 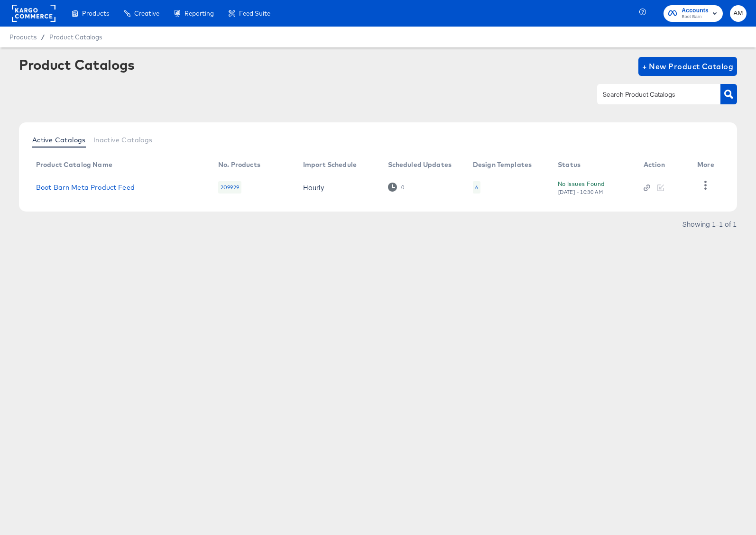 What do you see at coordinates (85, 187) in the screenshot?
I see `a: Boot Barn Meta Product Feed` at bounding box center [85, 187].